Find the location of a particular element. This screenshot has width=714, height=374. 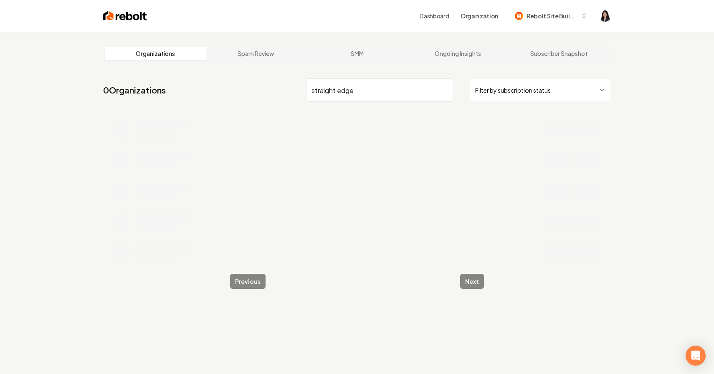

img: Rebolt Logo is located at coordinates (125, 16).